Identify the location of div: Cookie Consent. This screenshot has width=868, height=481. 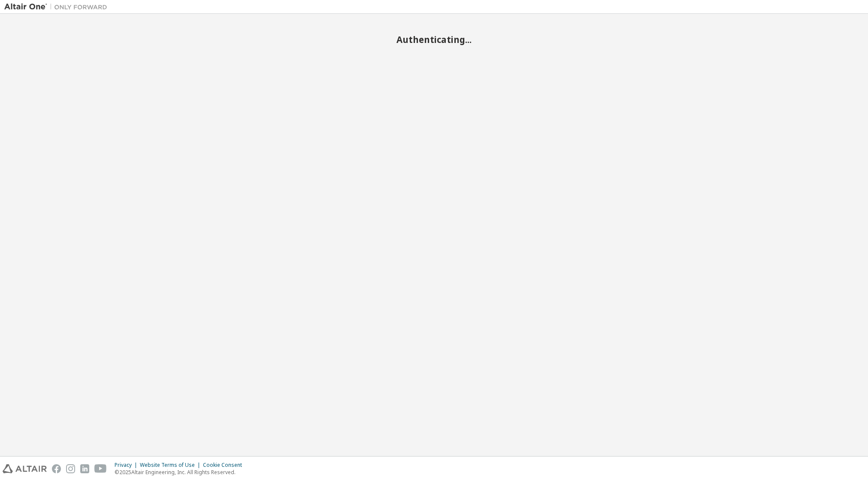
(225, 465).